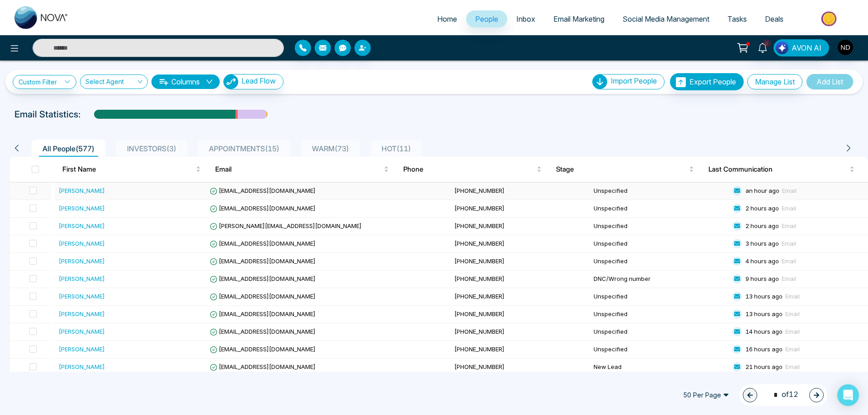 This screenshot has width=868, height=415. Describe the element at coordinates (764, 349) in the screenshot. I see `span: 16 hours ago` at that location.